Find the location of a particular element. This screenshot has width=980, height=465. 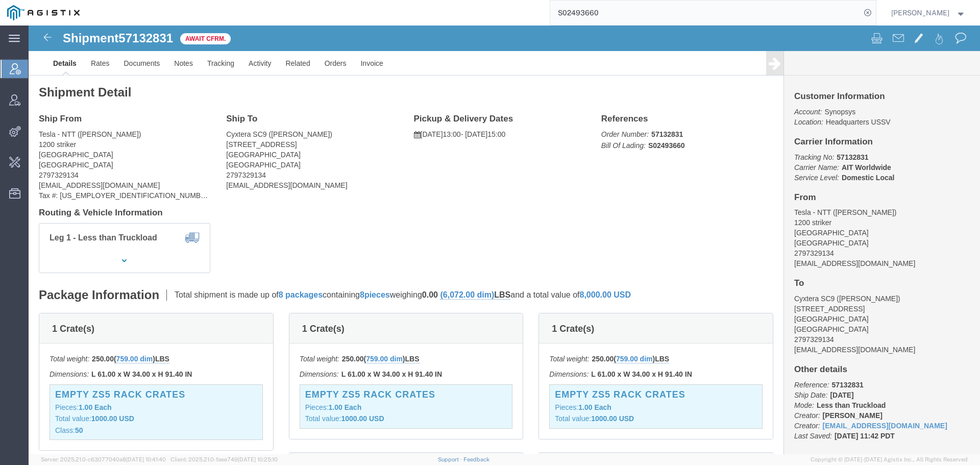

img: logo is located at coordinates (44, 13).